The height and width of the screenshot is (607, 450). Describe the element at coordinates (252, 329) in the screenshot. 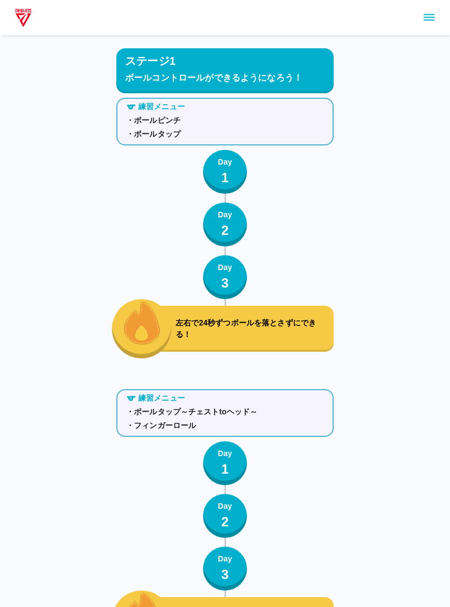

I see `p: 左右で24秒ずつボールを落とさずにできる！` at that location.